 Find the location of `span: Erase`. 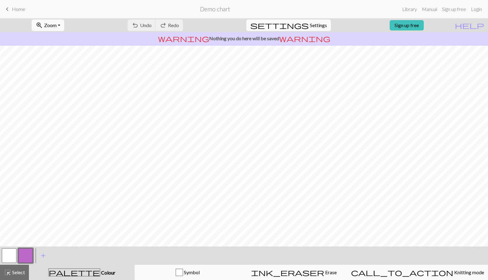

span: Erase is located at coordinates (330, 272).